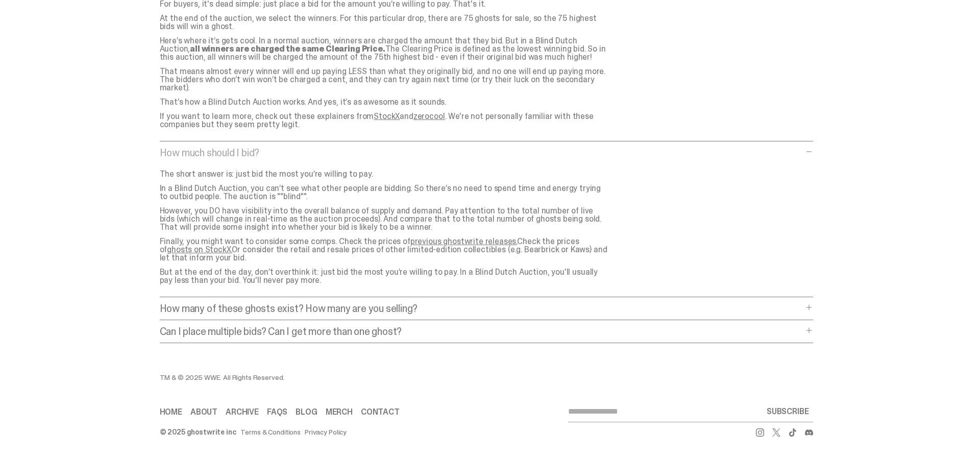  What do you see at coordinates (384, 276) in the screenshot?
I see `p: But at the end of the day, don’t overthink it: just bid the most you’re willing to pay. In a Blin...` at bounding box center [384, 276].